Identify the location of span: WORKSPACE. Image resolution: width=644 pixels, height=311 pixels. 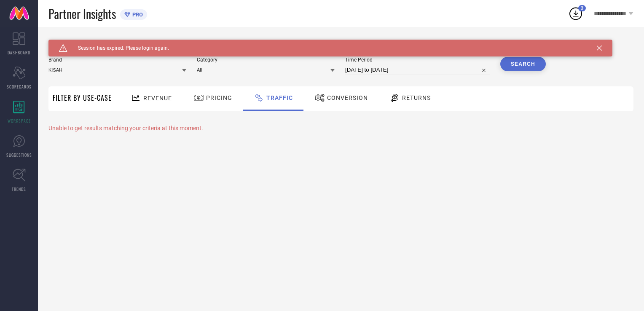
(19, 121).